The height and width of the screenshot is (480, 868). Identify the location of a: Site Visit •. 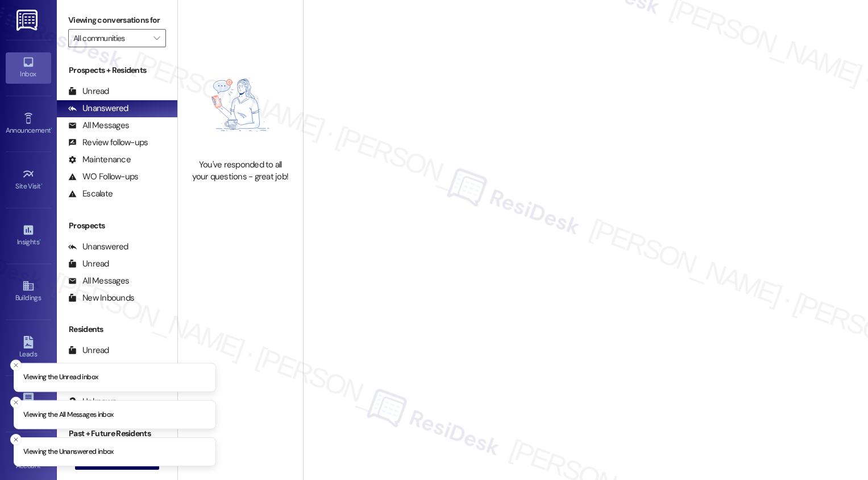
(28, 180).